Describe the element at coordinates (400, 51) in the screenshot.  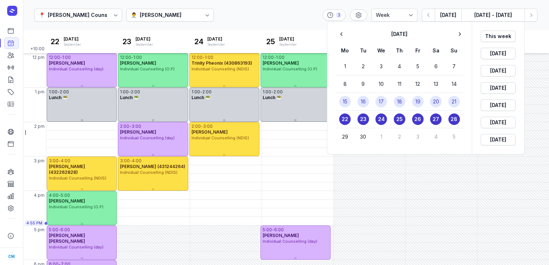
I see `div: Th` at that location.